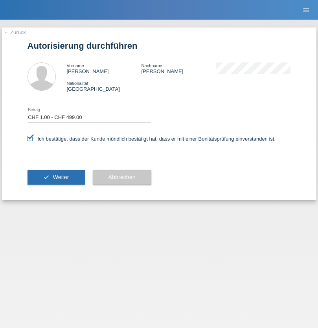  I want to click on i: menu, so click(306, 10).